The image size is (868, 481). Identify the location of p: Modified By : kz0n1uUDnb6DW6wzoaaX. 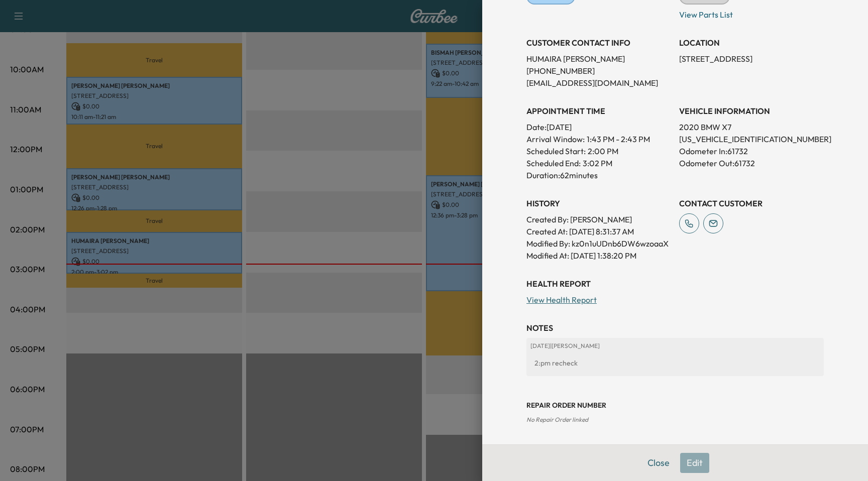
(599, 243).